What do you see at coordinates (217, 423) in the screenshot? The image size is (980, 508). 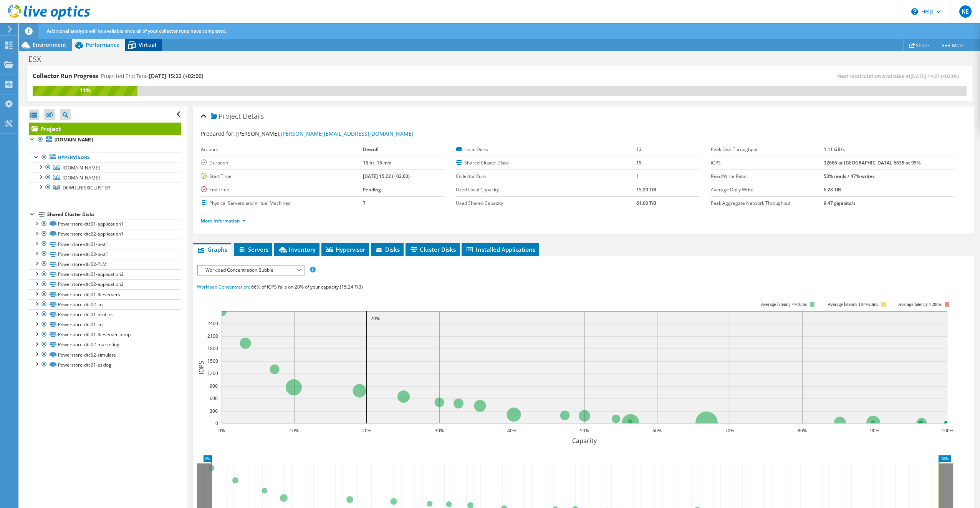 I see `text: 0` at bounding box center [217, 423].